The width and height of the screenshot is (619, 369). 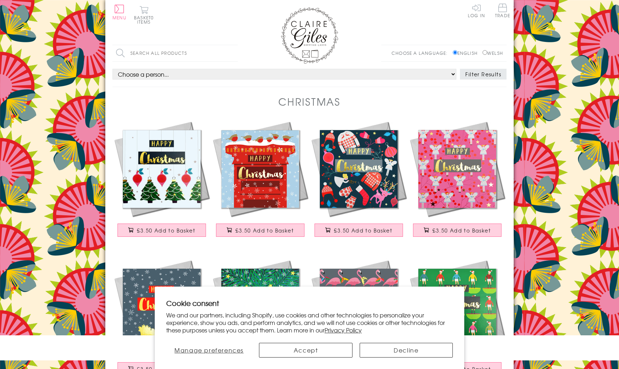 What do you see at coordinates (455, 52) in the screenshot?
I see `input: English` at bounding box center [455, 52].